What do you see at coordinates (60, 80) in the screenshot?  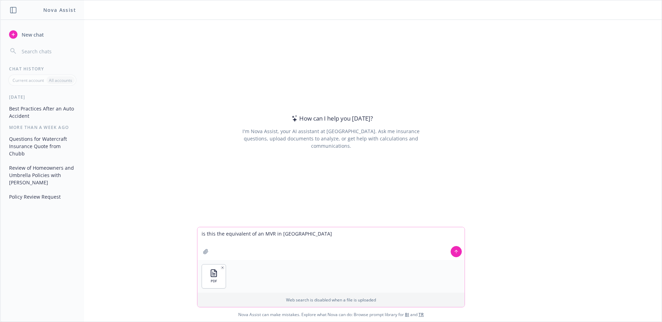 I see `p: All accounts` at bounding box center [60, 80].